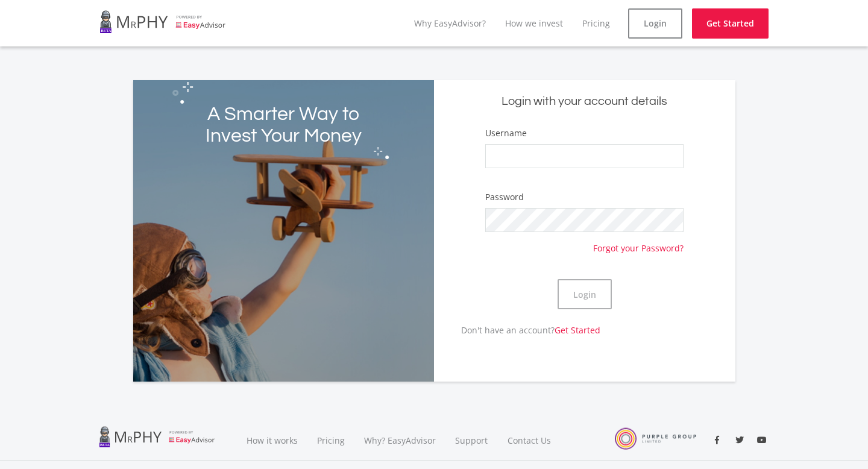 Image resolution: width=868 pixels, height=469 pixels. What do you see at coordinates (399, 440) in the screenshot?
I see `a: Why? EasyAdvisor` at bounding box center [399, 440].